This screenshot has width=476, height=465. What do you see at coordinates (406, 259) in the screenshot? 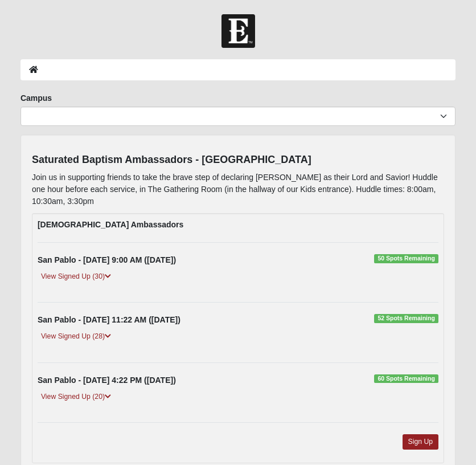
I see `span: 50 Spots Remaining` at bounding box center [406, 259].